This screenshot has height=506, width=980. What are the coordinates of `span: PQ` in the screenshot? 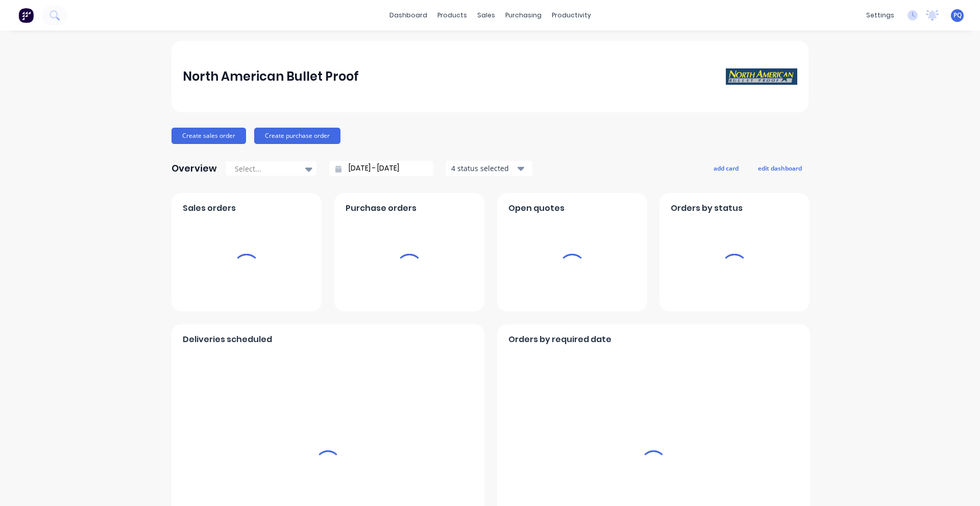 It's located at (957, 15).